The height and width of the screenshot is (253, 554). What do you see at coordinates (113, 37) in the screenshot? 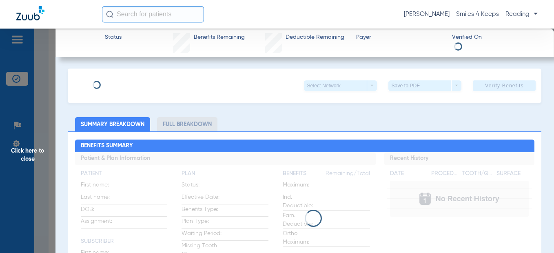
I see `span: Status` at bounding box center [113, 37].